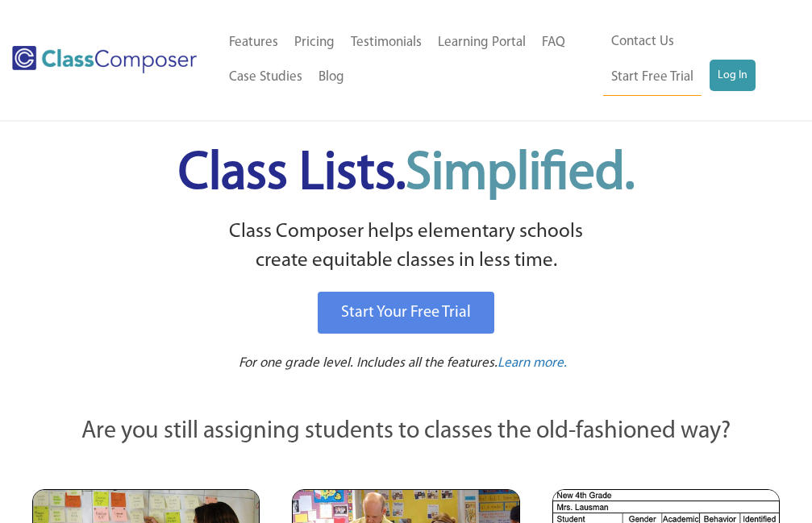 The width and height of the screenshot is (812, 523). I want to click on a: Learn more., so click(533, 364).